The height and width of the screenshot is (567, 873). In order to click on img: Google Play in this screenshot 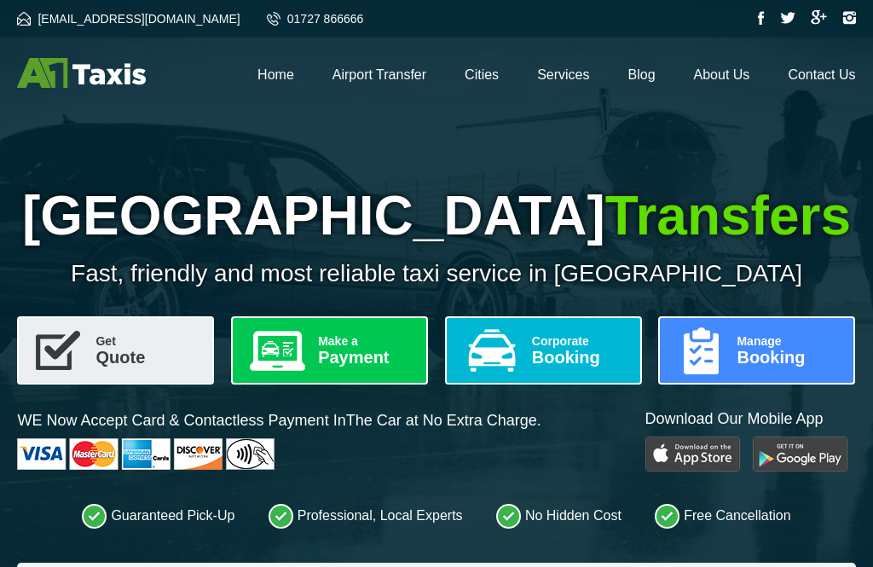, I will do `click(800, 453)`.